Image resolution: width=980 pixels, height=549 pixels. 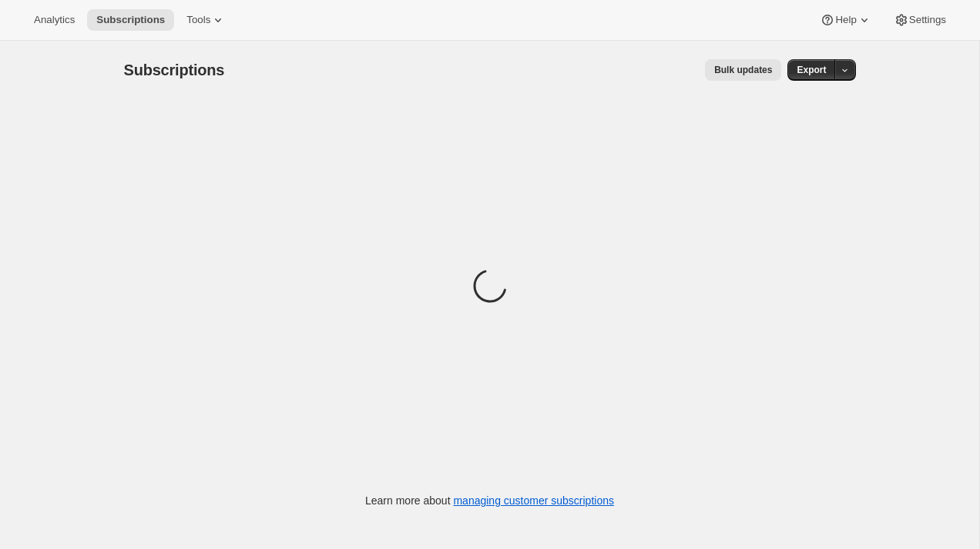 I want to click on button: Analytics, so click(x=54, y=20).